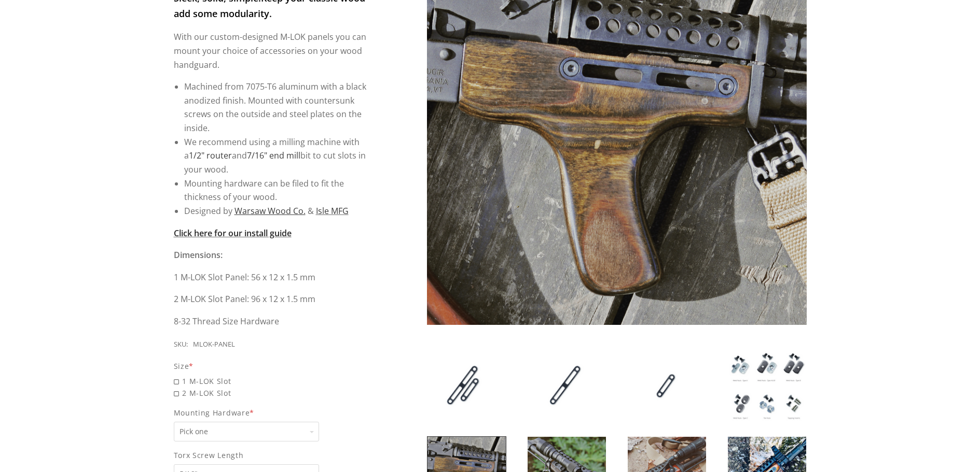  What do you see at coordinates (278, 156) in the screenshot?
I see `li: We recommend using a milling machine with a and bit to cut slots in your wood.` at bounding box center [278, 156].